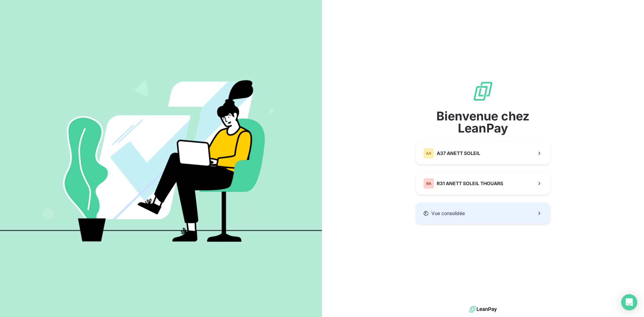  Describe the element at coordinates (459, 153) in the screenshot. I see `span: A37 ANETT SOLEIL` at that location.